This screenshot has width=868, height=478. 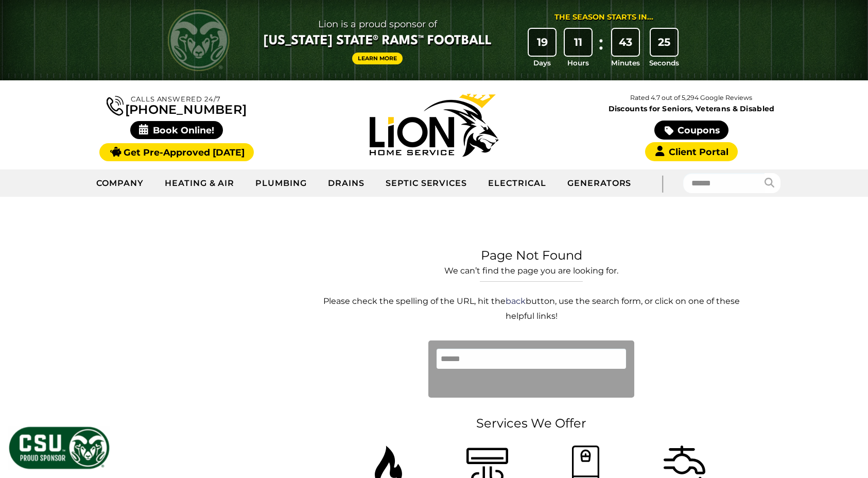 I want to click on span: Services We Offer, so click(x=531, y=424).